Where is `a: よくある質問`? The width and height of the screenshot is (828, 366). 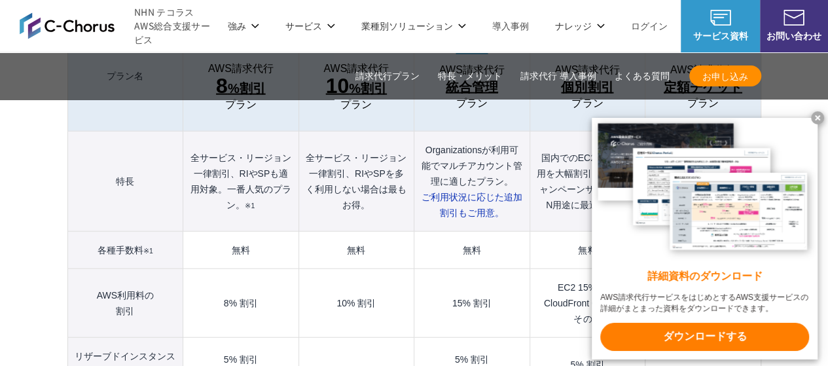
a: よくある質問 is located at coordinates (642, 76).